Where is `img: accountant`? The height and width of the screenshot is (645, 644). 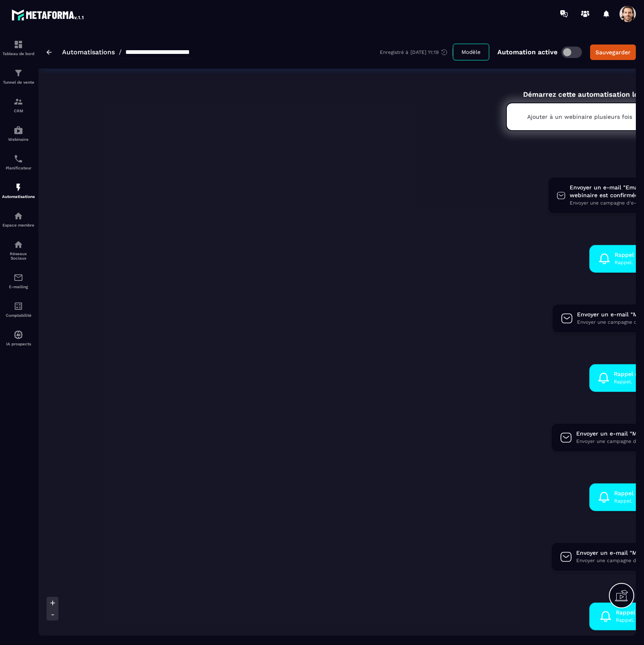
img: accountant is located at coordinates (18, 307).